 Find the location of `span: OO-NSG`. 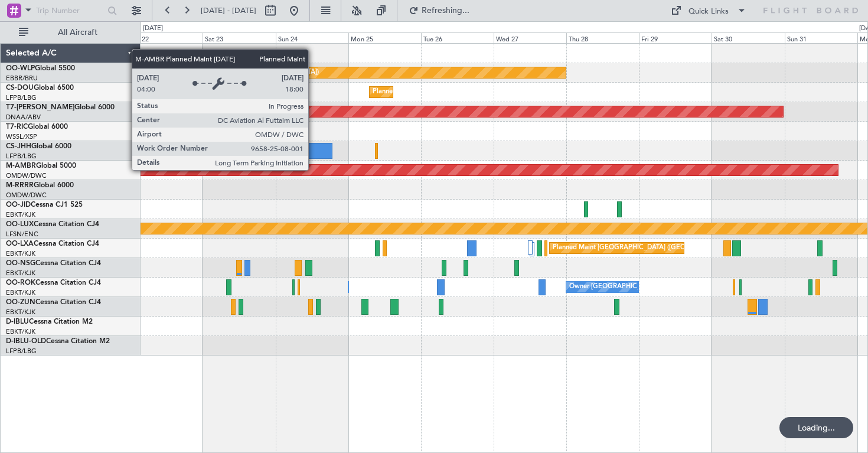

span: OO-NSG is located at coordinates (21, 263).